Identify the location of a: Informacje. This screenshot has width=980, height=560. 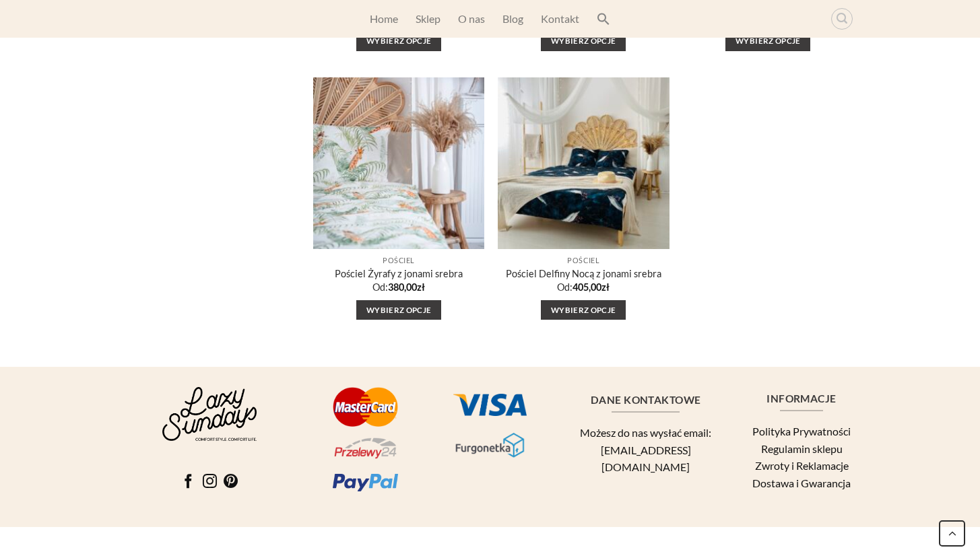
(802, 398).